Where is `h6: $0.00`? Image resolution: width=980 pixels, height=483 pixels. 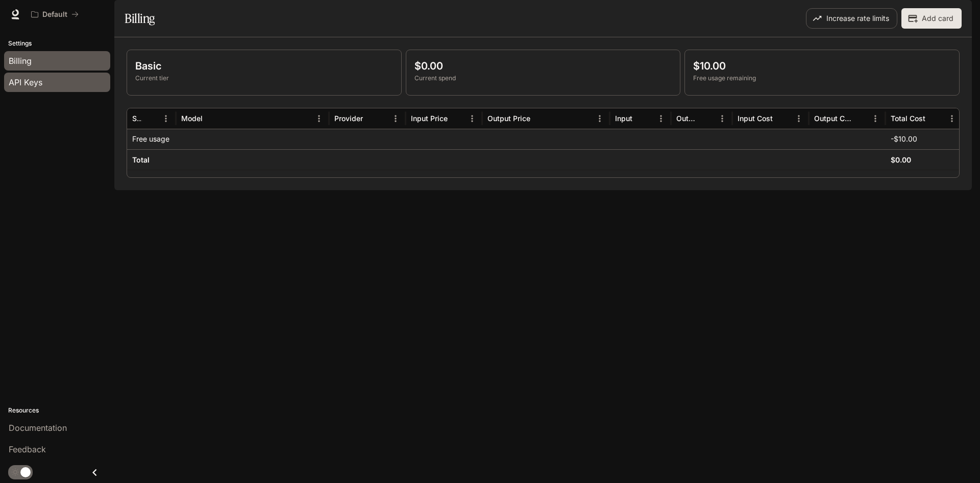
h6: $0.00 is located at coordinates (901, 160).